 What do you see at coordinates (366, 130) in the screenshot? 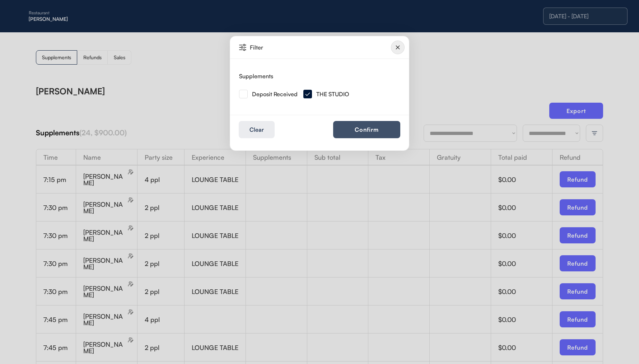
I see `button: Confirm` at bounding box center [366, 130].